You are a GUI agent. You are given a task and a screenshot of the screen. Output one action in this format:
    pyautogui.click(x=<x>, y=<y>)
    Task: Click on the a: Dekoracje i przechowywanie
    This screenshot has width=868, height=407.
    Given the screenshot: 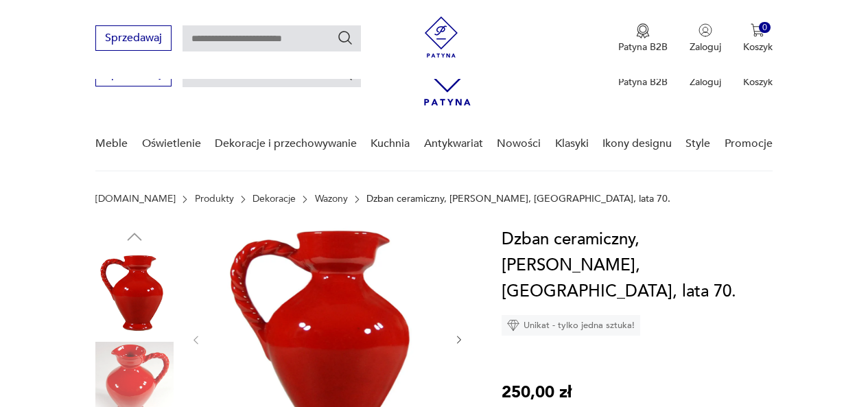 What is the action you would take?
    pyautogui.click(x=285, y=144)
    